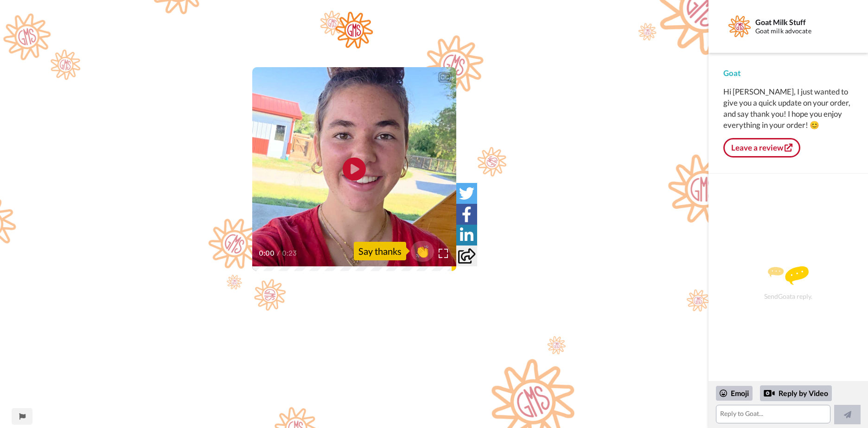 This screenshot has height=428, width=868. Describe the element at coordinates (289, 253) in the screenshot. I see `span: 0:23` at that location.